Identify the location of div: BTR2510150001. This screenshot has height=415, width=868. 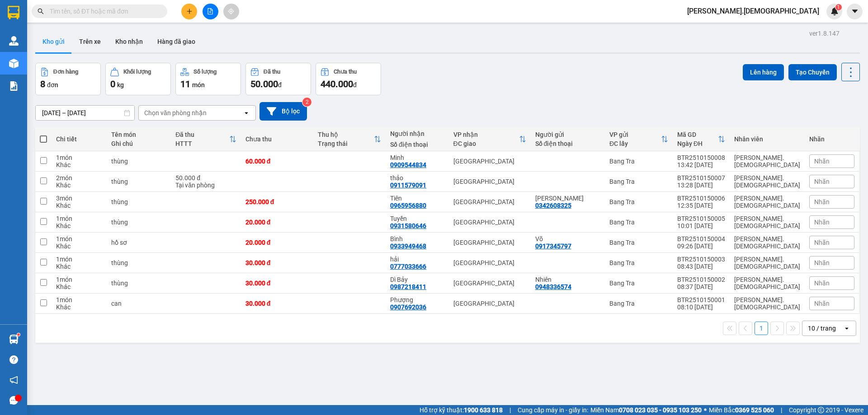
(701, 300).